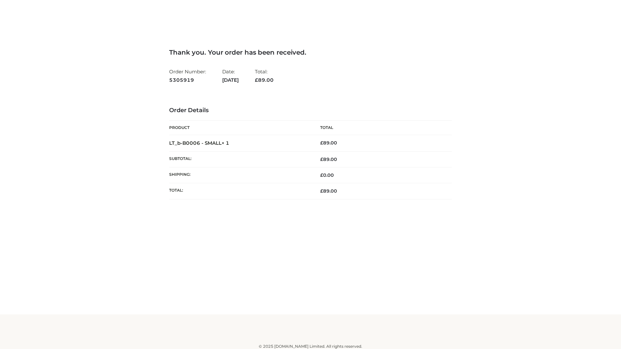 The width and height of the screenshot is (621, 349). Describe the element at coordinates (311, 52) in the screenshot. I see `h3: Thank you. Your order has been received.` at that location.